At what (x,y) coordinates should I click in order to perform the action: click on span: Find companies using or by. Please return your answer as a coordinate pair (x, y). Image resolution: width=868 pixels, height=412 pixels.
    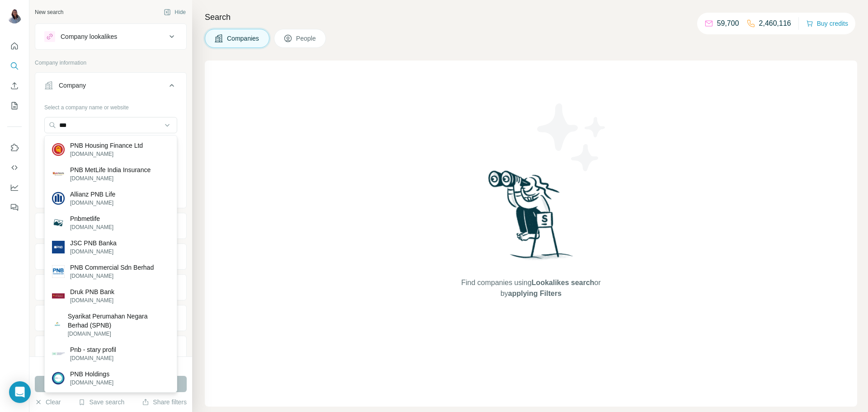
    Looking at the image, I should click on (531, 288).